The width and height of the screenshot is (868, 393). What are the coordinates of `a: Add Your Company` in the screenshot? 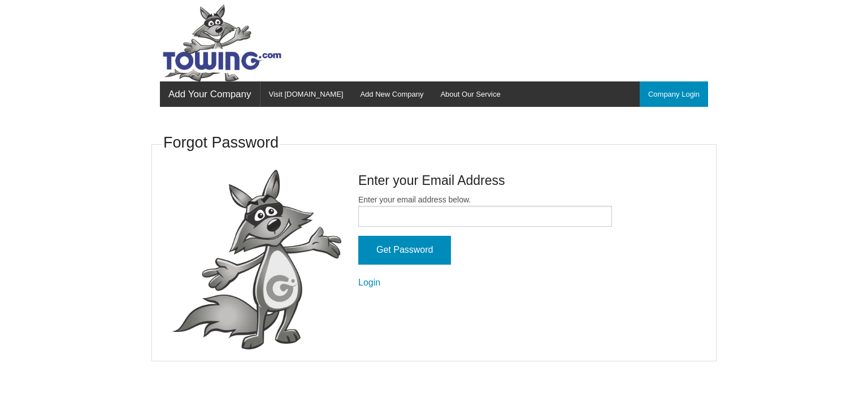 It's located at (210, 94).